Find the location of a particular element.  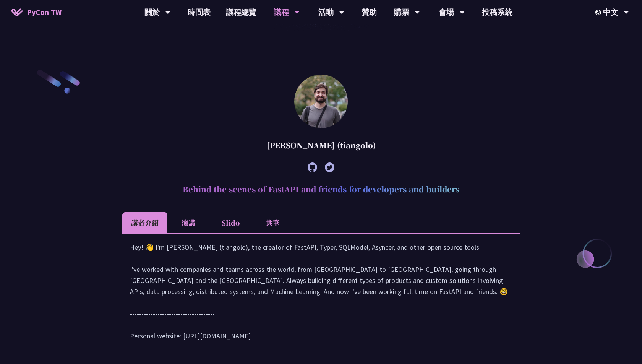

li: Slido is located at coordinates (231, 222).